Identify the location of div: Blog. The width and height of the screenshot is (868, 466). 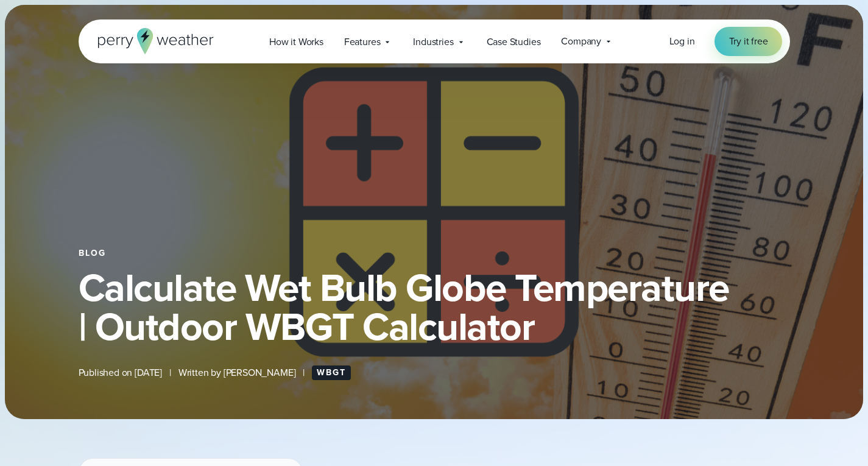
(434, 254).